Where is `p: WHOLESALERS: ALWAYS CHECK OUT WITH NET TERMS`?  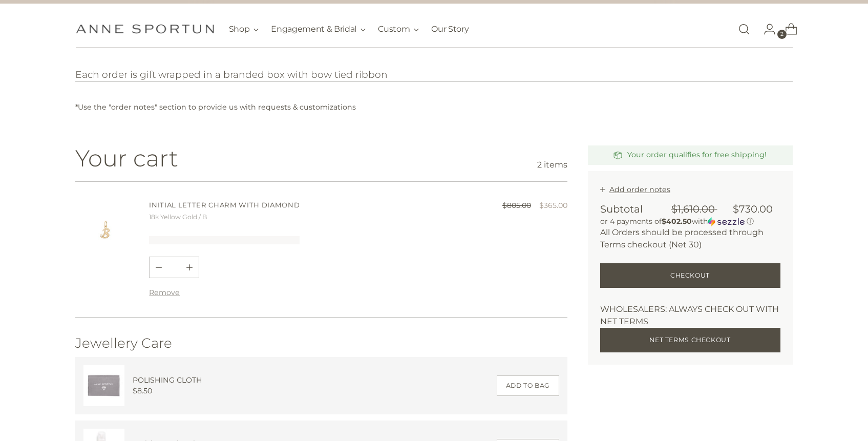 p: WHOLESALERS: ALWAYS CHECK OUT WITH NET TERMS is located at coordinates (690, 315).